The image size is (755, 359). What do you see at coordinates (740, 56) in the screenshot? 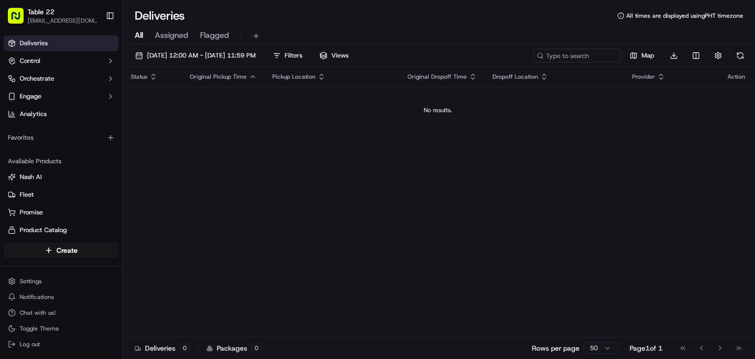
I see `button: Refresh` at bounding box center [740, 56].